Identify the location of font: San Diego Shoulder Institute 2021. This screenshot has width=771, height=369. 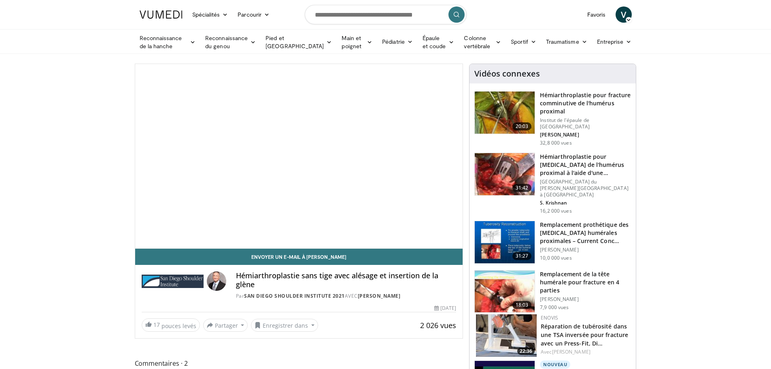
(294, 296).